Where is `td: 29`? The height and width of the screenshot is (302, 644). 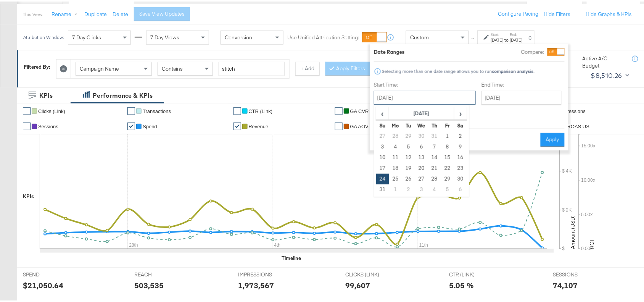 td: 29 is located at coordinates (447, 178).